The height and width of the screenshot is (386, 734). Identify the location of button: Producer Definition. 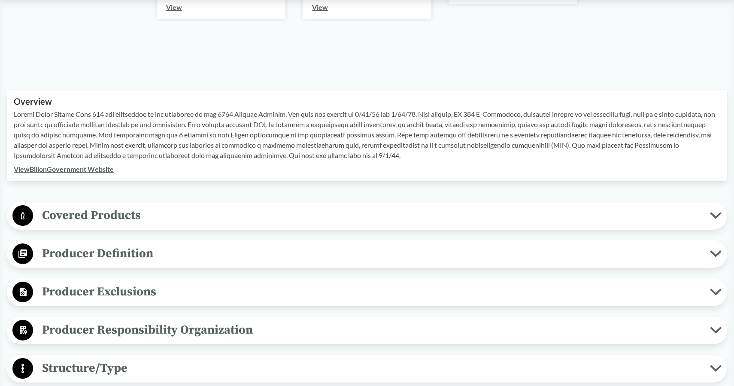
(367, 254).